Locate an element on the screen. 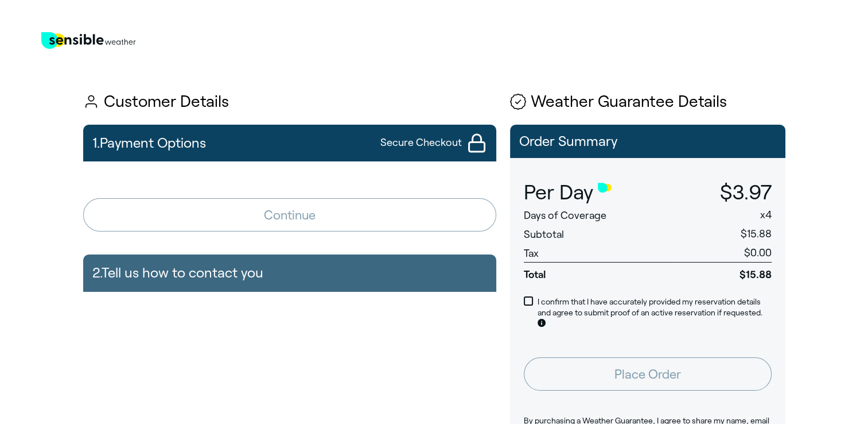  span: x 4 is located at coordinates (766, 215).